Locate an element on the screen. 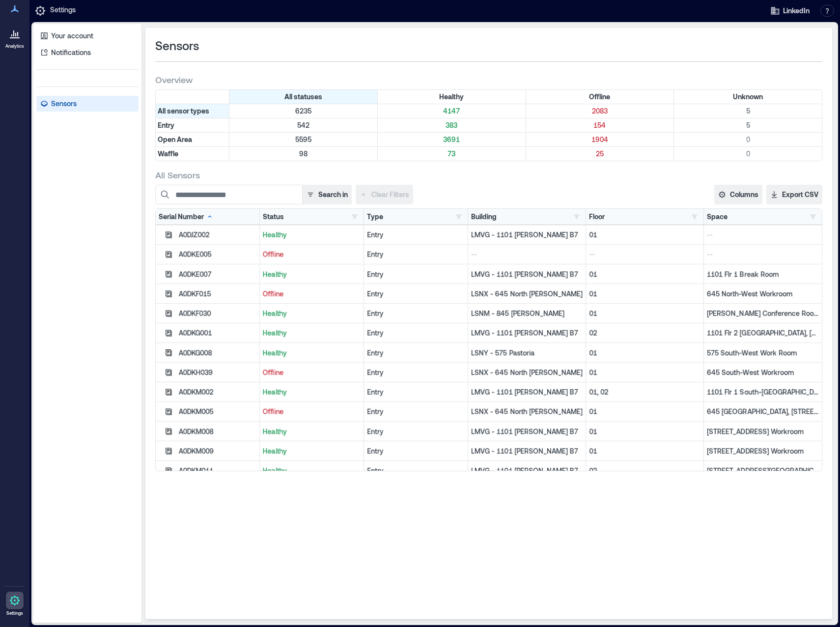  p: 1904 is located at coordinates (600, 140).